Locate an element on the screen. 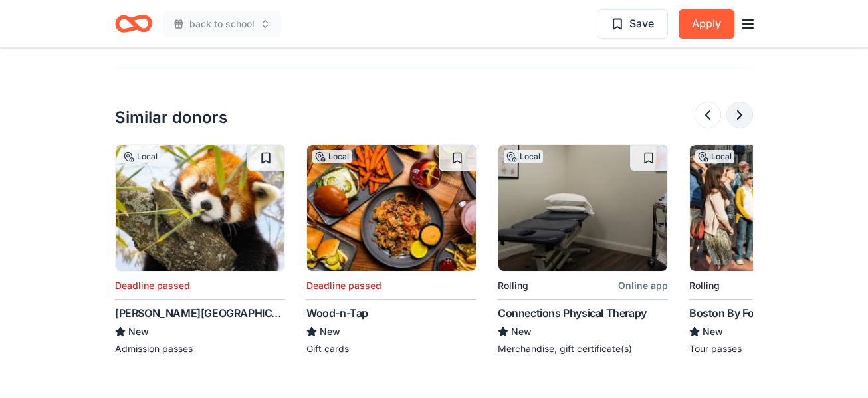 Image resolution: width=868 pixels, height=398 pixels. a: Image for Boston By FootLocalRollingOnline appBoston By FootNewTour passes is located at coordinates (775, 249).